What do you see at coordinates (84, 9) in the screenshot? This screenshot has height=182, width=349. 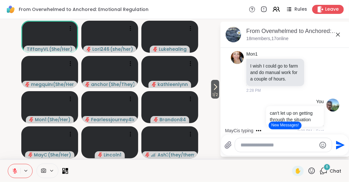 I see `span: From Overwhelmed to Anchored: Emotional Regulation` at bounding box center [84, 9].